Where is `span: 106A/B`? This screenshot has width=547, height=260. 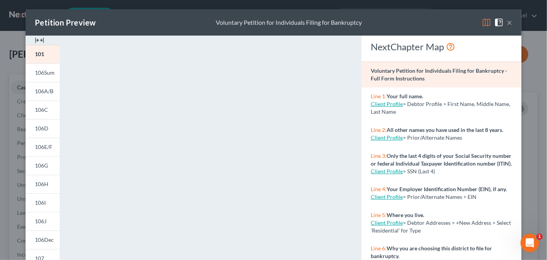
span: 106A/B is located at coordinates (44, 91).